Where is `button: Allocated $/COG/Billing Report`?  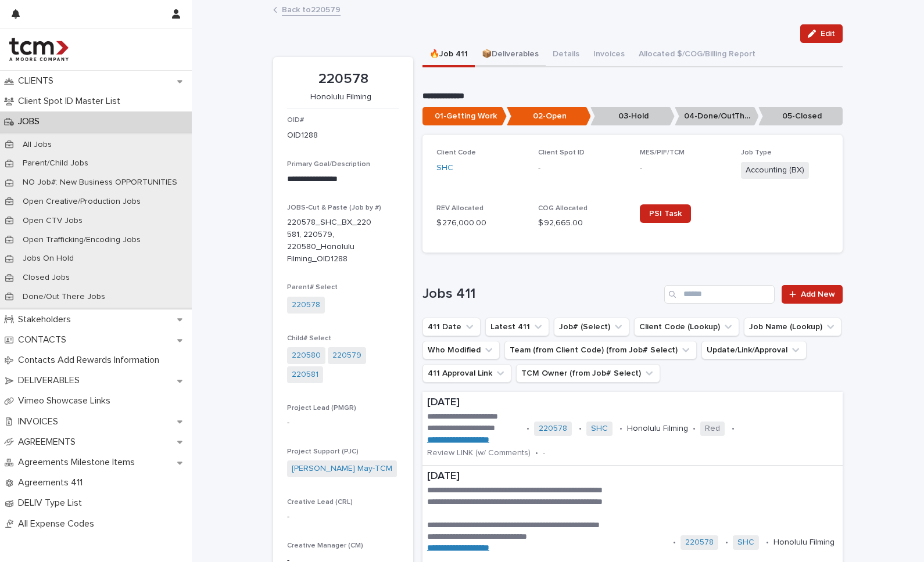 button: Allocated $/COG/Billing Report is located at coordinates (697, 55).